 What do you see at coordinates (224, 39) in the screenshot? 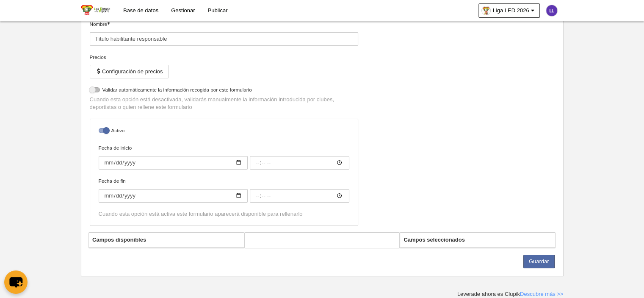
I see `input: Nombre` at bounding box center [224, 39].